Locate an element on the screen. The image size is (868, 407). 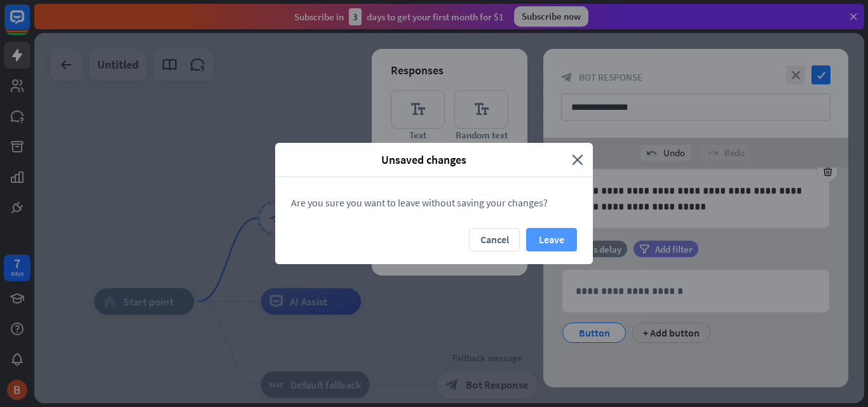
span: Are you sure you want to leave without saving your changes? is located at coordinates (419, 202).